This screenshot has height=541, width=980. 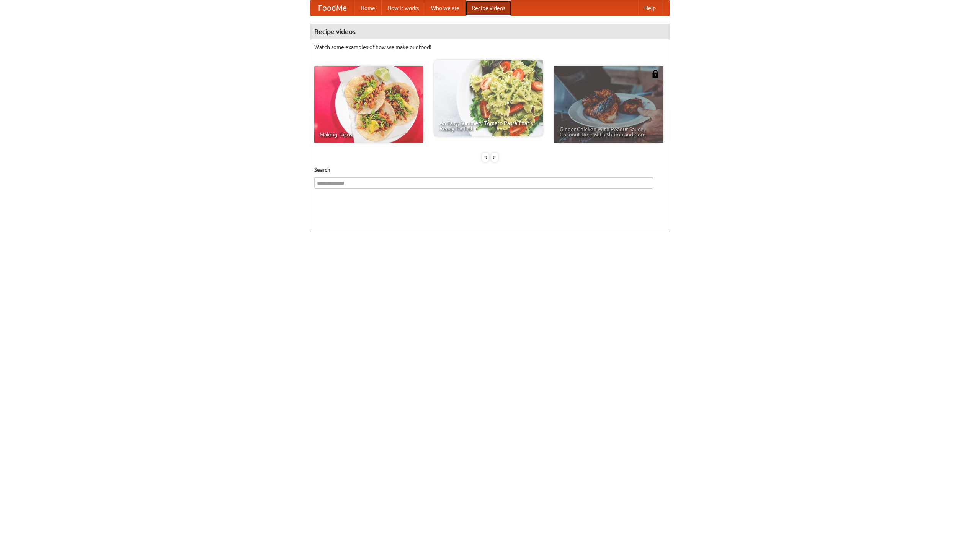 I want to click on h4: Recipe videos, so click(x=490, y=32).